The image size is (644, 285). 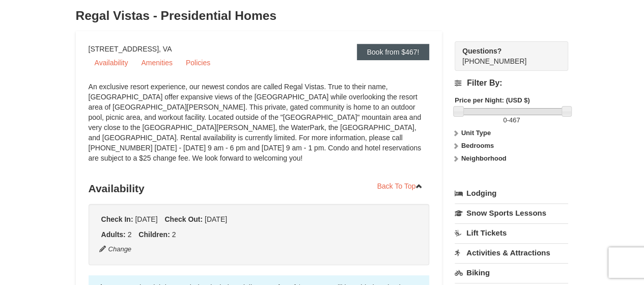 I want to click on a: Amenities, so click(x=157, y=63).